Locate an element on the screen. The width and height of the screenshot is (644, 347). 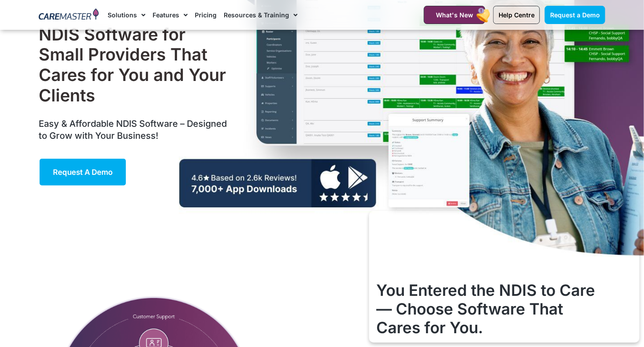
a: What's New is located at coordinates (454, 14).